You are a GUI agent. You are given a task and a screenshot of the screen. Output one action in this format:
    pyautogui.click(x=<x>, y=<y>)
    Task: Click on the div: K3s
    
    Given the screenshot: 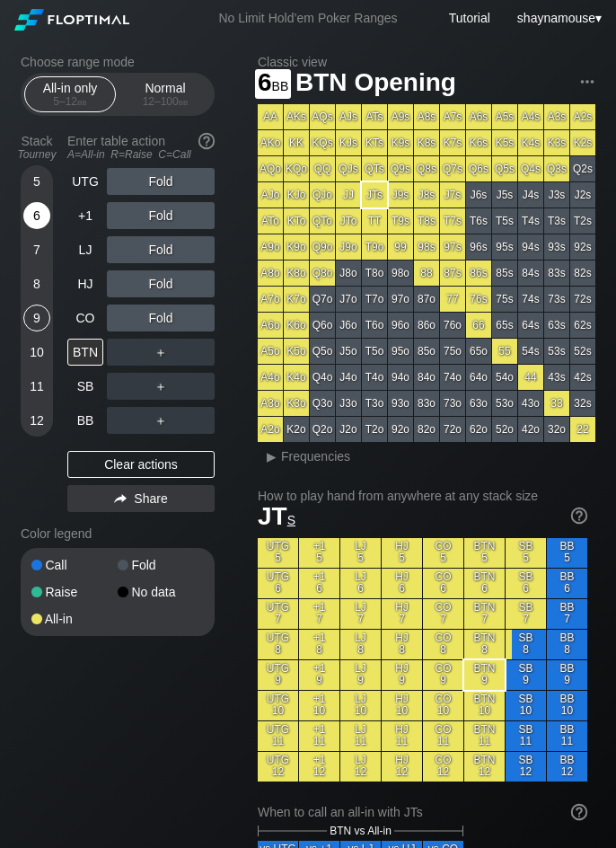 What is the action you would take?
    pyautogui.click(x=556, y=143)
    